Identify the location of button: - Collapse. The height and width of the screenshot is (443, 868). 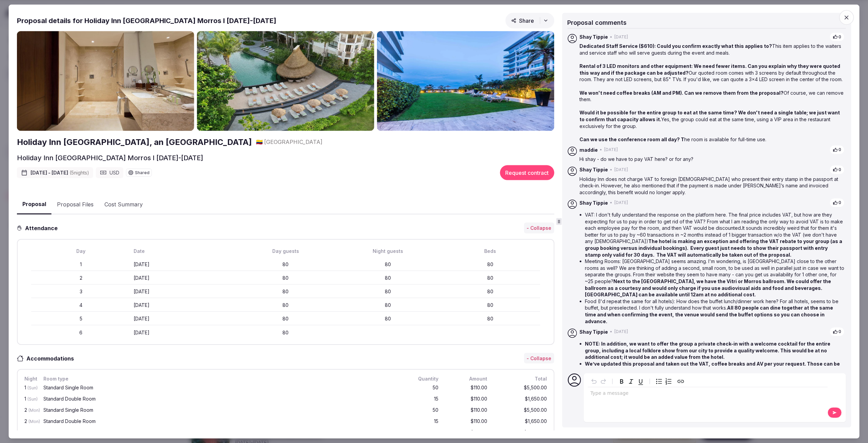
(539, 228).